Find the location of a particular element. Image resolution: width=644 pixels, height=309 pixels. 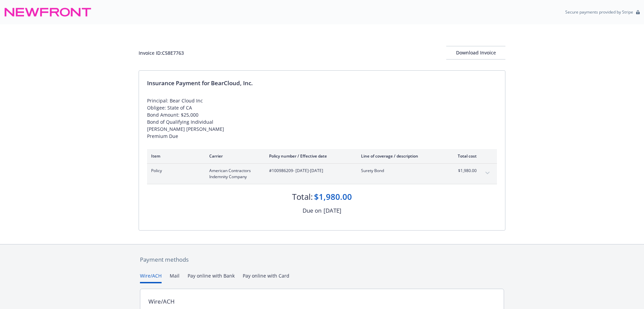

div: Item is located at coordinates (175, 156).